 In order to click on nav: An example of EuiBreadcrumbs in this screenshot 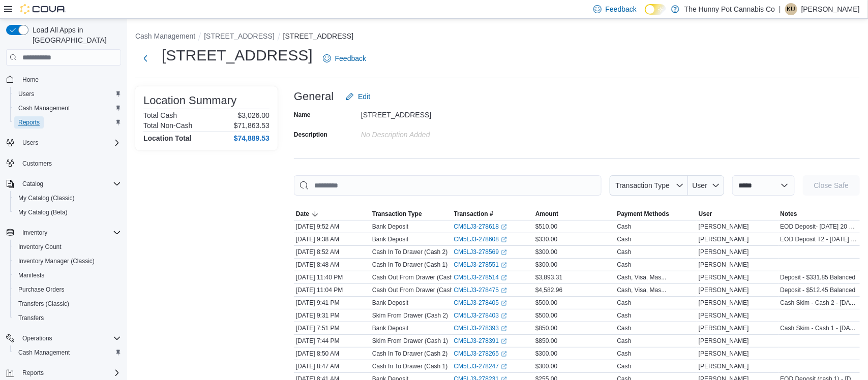, I will do `click(497, 37)`.